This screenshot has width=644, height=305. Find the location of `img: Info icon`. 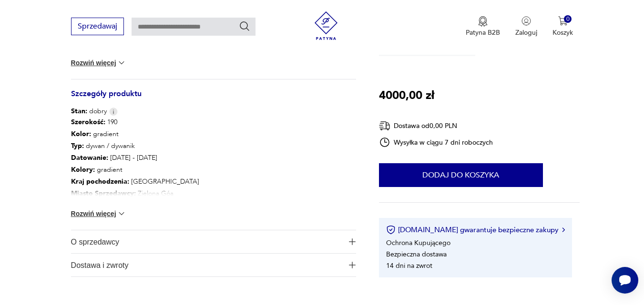

img: Info icon is located at coordinates (114, 112).